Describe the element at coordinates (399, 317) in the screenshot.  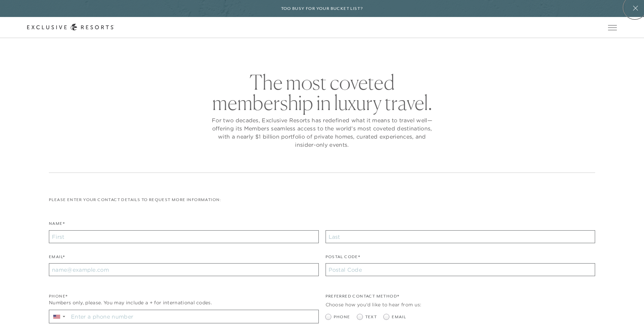
I see `span: Email` at that location.